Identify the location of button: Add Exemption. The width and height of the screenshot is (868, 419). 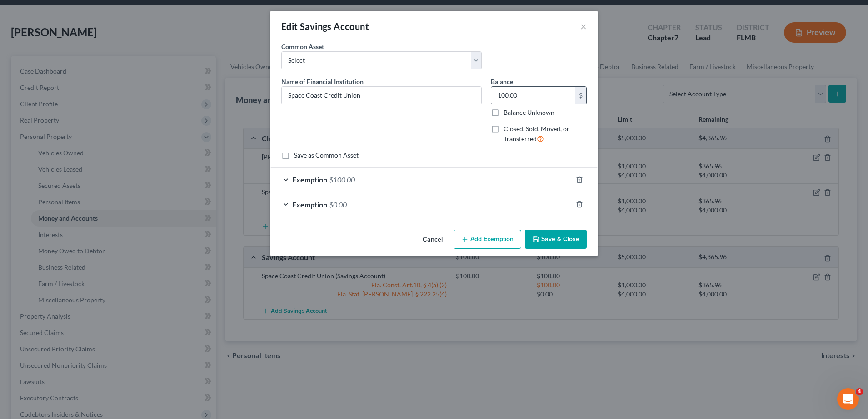
(488, 239).